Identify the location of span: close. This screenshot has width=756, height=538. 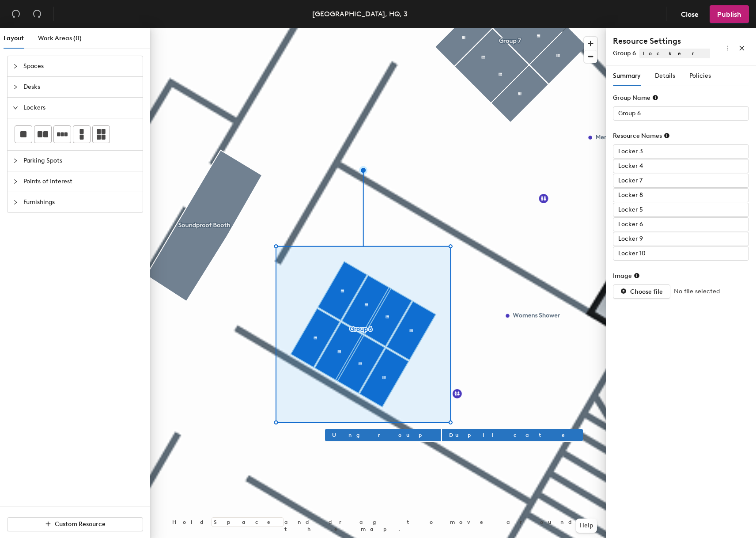
(742, 48).